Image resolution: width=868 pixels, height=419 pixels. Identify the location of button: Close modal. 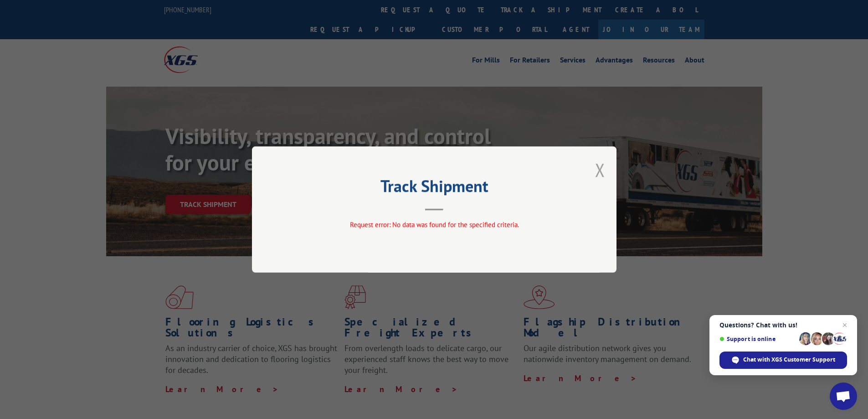
(600, 169).